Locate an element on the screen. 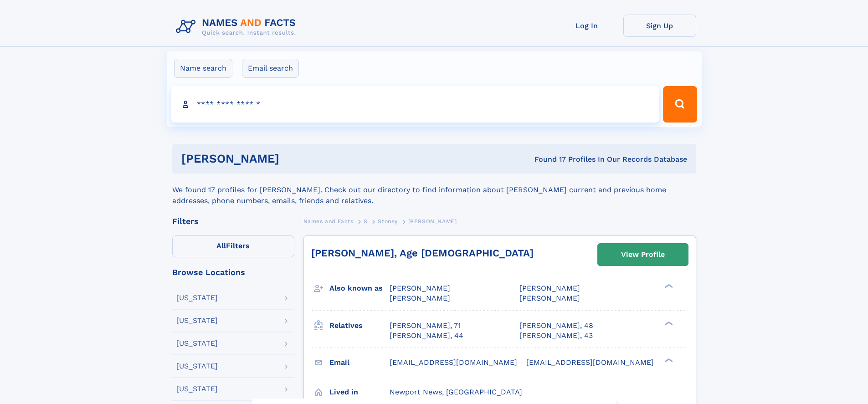 This screenshot has width=868, height=404. a: S is located at coordinates (366, 221).